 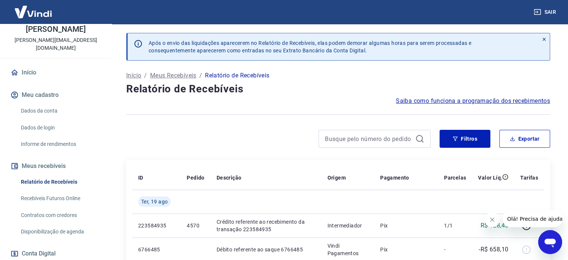 What do you see at coordinates (60, 231) in the screenshot?
I see `a: Disponibilização de agenda` at bounding box center [60, 231].